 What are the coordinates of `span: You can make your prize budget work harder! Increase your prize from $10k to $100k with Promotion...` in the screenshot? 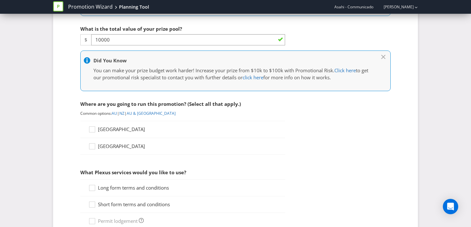 It's located at (214, 70).